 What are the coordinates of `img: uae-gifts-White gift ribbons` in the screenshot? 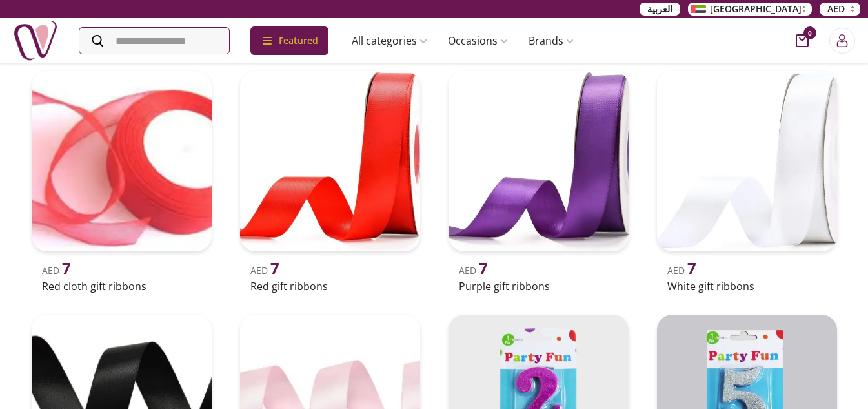 It's located at (747, 161).